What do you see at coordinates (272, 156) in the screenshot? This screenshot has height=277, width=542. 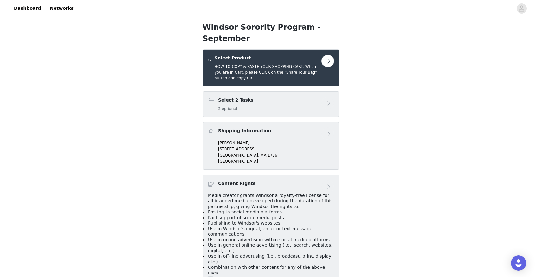 I see `span: 1776` at bounding box center [272, 156].